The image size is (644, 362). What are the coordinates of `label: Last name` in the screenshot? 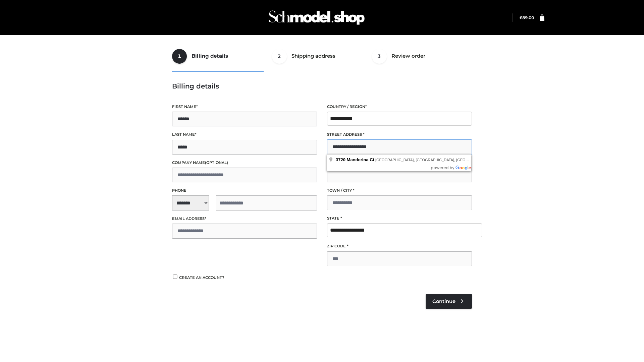 It's located at (245, 134).